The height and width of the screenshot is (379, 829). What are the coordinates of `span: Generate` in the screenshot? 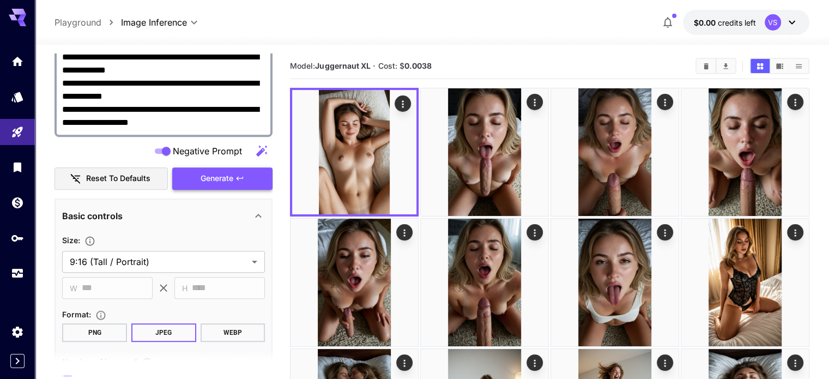 It's located at (217, 178).